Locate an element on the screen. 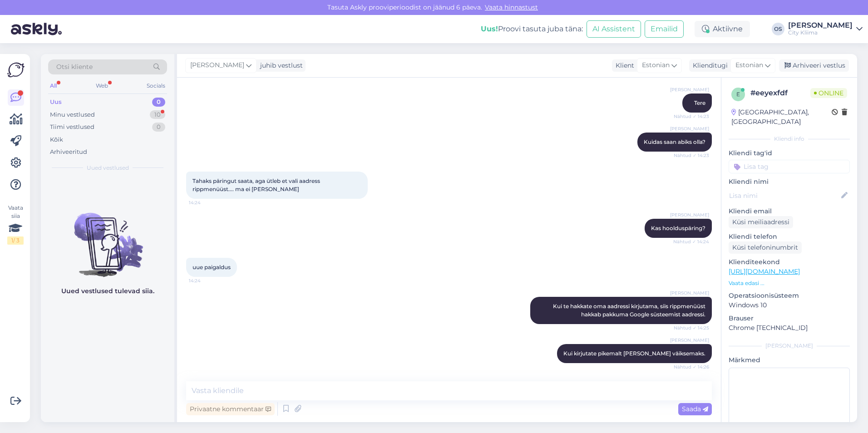 Image resolution: width=868 pixels, height=433 pixels. div: # eeyexfdf is located at coordinates (781, 93).